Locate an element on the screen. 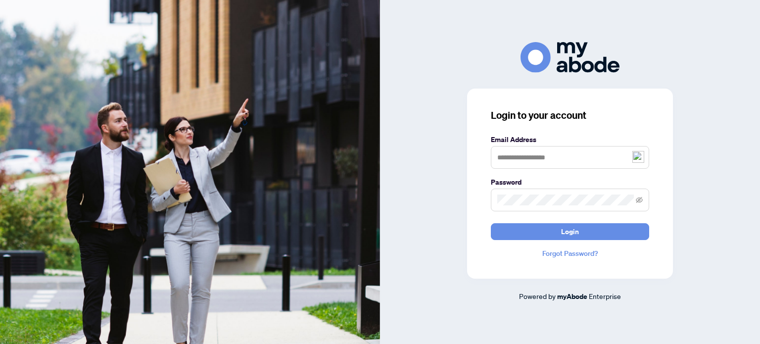 This screenshot has width=760, height=344. img: ma-logo is located at coordinates (570, 57).